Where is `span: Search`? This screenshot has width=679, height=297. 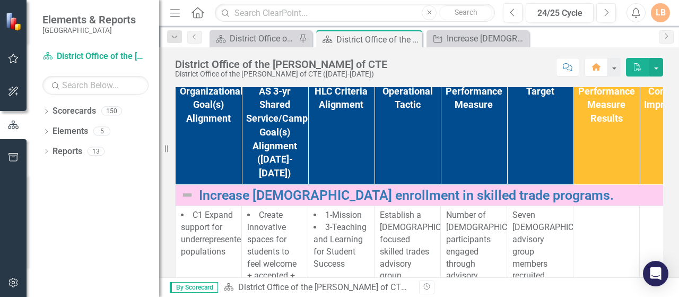 span: Search is located at coordinates (466, 12).